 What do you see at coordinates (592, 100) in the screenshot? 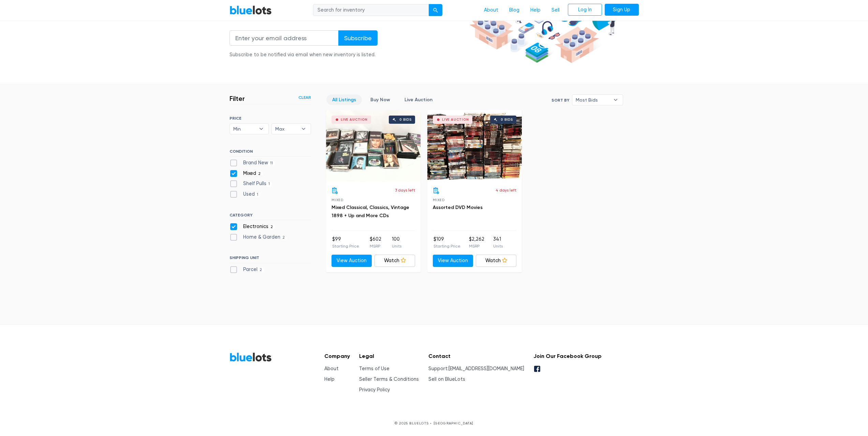
I see `span: Most Bids` at bounding box center [592, 100].